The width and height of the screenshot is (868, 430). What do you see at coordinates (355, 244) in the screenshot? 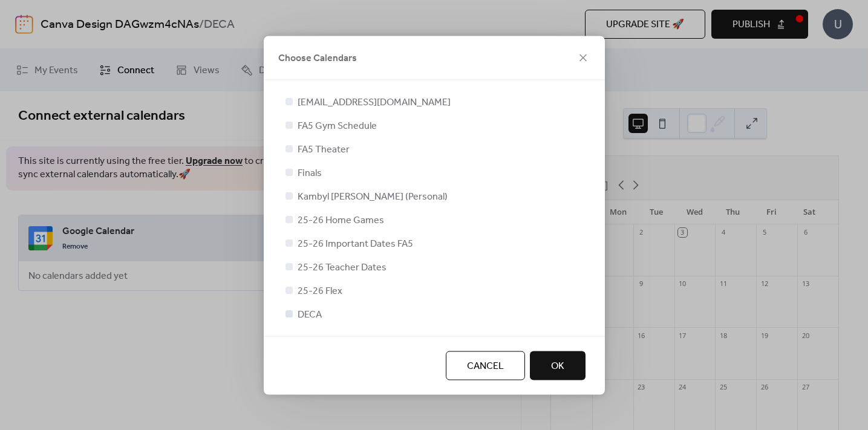
I see `span: 25-26 Important Dates FA5` at bounding box center [355, 244].